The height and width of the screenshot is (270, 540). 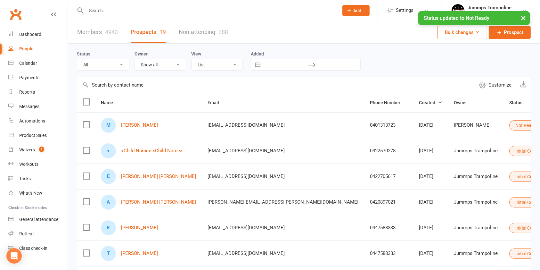 I want to click on span: 1, so click(x=42, y=149).